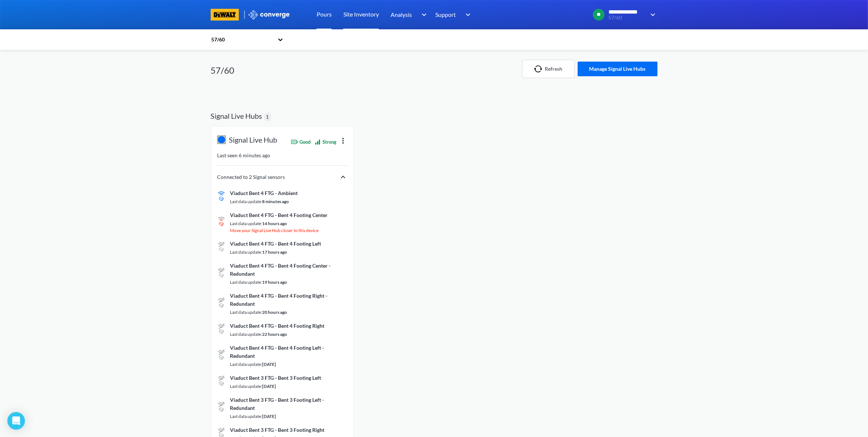 The width and height of the screenshot is (868, 437). What do you see at coordinates (275, 223) in the screenshot?
I see `span: 14 hours ago` at bounding box center [275, 223].